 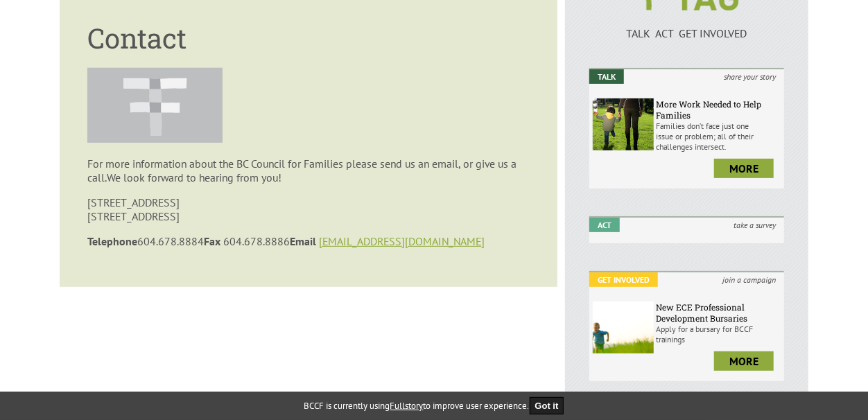 I want to click on a: Fullstory, so click(x=407, y=405).